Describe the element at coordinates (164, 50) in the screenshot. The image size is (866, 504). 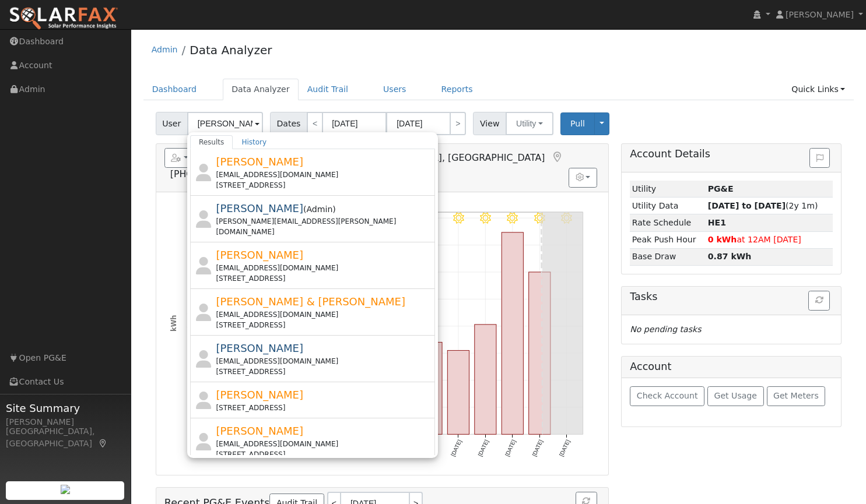
I see `a: Admin` at that location.